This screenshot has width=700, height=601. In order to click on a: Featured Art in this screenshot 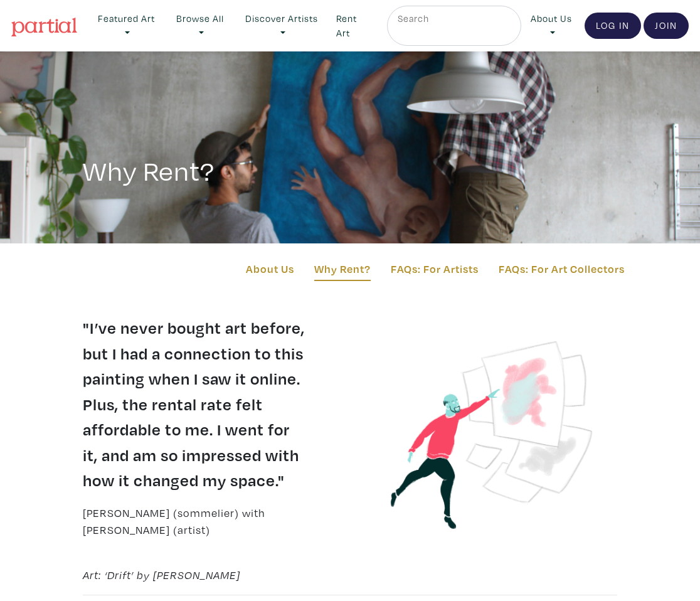, I will do `click(126, 25)`.